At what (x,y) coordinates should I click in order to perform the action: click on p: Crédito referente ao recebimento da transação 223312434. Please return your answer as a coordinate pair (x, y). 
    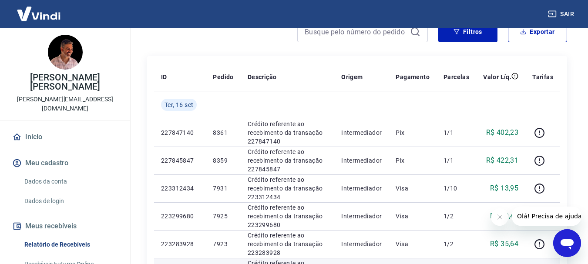
    Looking at the image, I should click on (287, 188).